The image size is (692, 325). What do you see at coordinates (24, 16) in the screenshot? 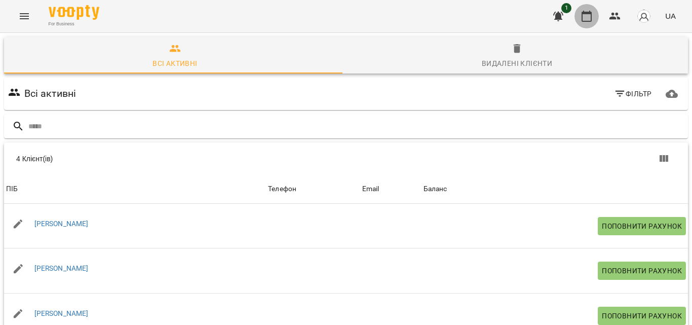
I see `button: Menu` at bounding box center [24, 16].